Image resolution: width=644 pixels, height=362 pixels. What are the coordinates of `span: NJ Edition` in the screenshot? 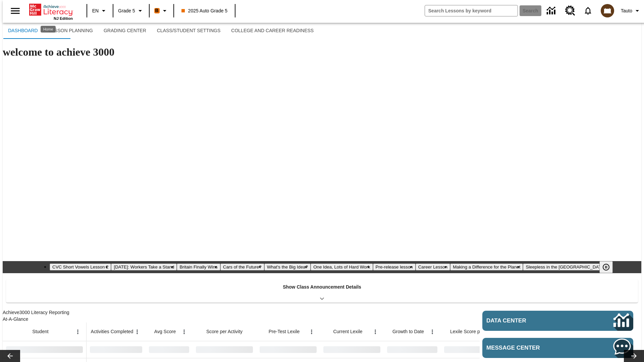 It's located at (63, 18).